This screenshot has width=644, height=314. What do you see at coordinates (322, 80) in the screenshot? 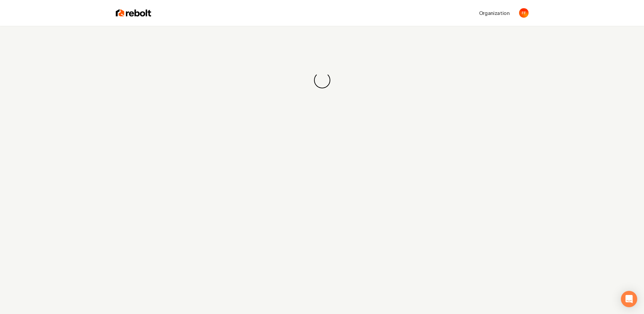
I see `div: Loading` at bounding box center [322, 80].